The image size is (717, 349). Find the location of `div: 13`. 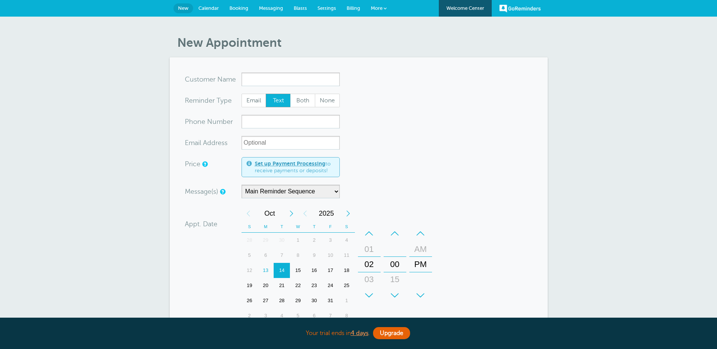

div: 13 is located at coordinates (265, 271).